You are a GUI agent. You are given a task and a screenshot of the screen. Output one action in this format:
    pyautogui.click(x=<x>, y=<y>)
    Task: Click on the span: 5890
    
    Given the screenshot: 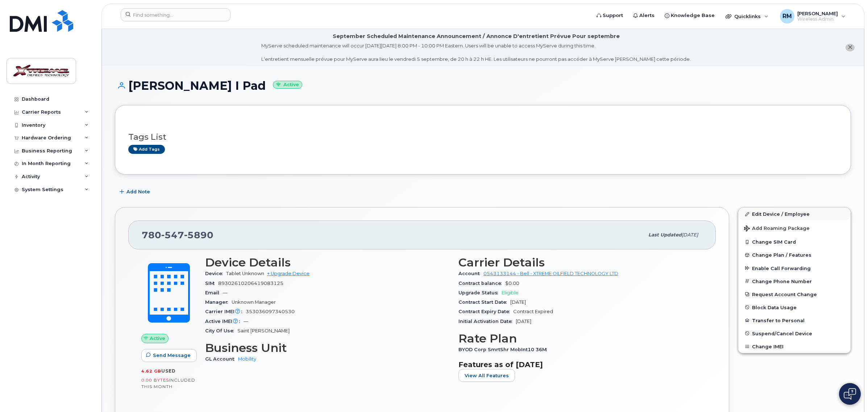 What is the action you would take?
    pyautogui.click(x=198, y=235)
    